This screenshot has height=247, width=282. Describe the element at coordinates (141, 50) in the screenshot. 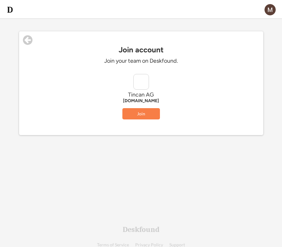

I see `div: Join account` at that location.